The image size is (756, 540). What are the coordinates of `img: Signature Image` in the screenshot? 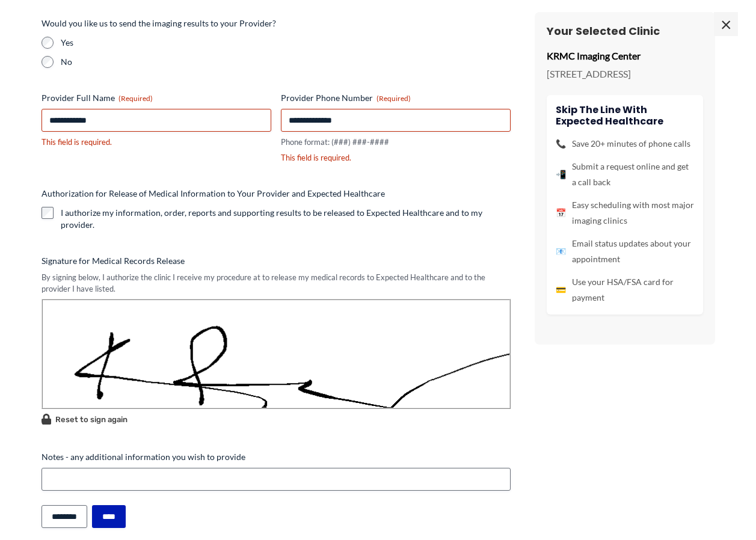 It's located at (276, 353).